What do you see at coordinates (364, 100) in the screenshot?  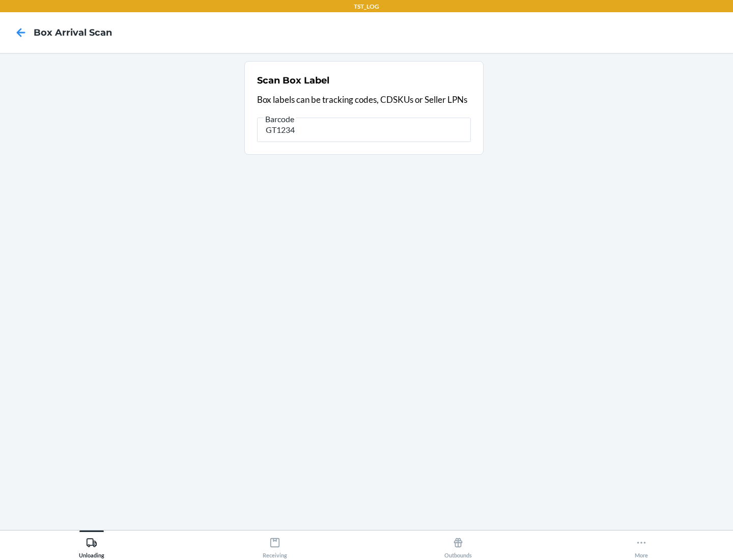 I see `p: Box labels can be tracking codes, CDSKUs or Seller LPNs` at bounding box center [364, 100].